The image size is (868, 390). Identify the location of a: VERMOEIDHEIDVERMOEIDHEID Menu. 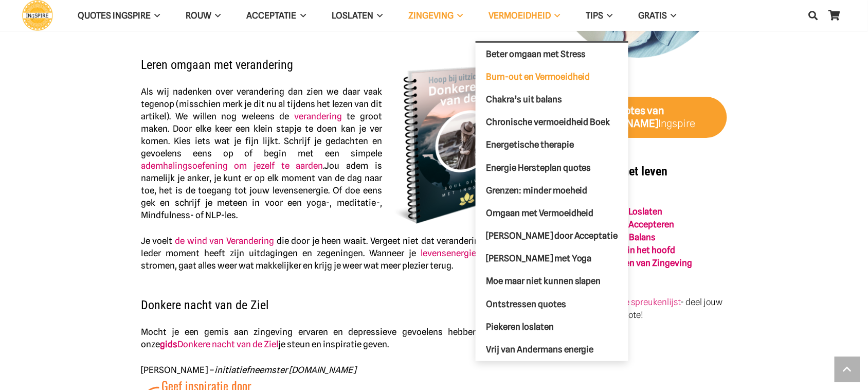
(524, 16).